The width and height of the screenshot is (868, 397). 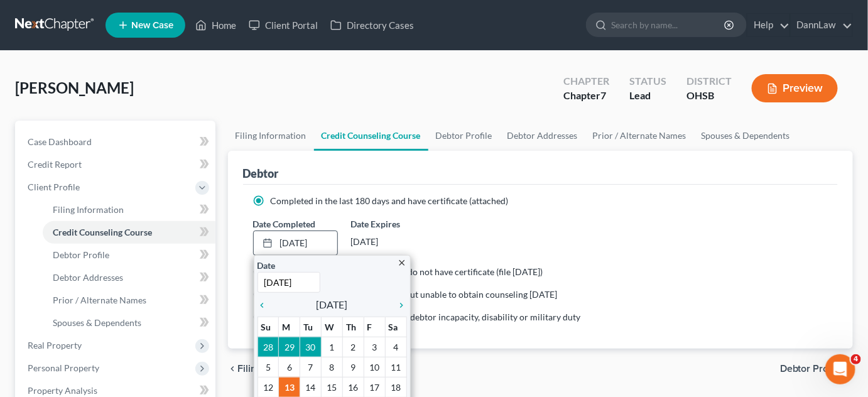 What do you see at coordinates (268, 367) in the screenshot?
I see `td: 5` at bounding box center [268, 367].